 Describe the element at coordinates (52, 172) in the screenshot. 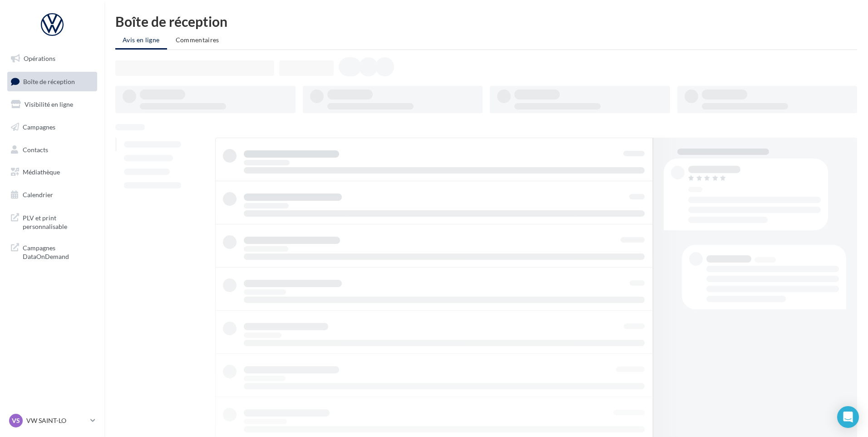

I see `a: Médiathèque` at that location.